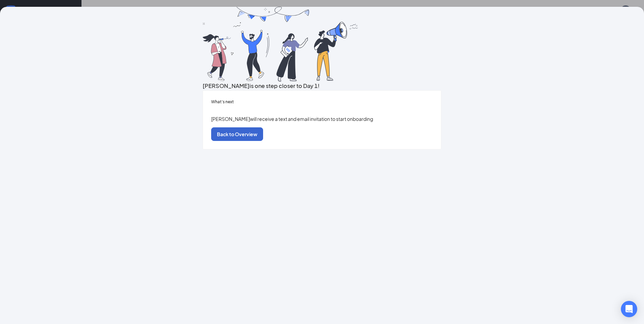  I want to click on button: Back to Overview, so click(237, 135).